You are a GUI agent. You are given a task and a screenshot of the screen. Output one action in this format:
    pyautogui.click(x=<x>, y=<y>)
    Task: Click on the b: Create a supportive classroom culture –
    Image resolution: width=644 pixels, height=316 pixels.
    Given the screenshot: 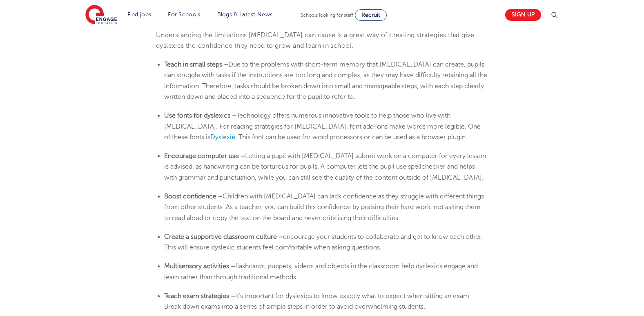 What is the action you would take?
    pyautogui.click(x=224, y=237)
    